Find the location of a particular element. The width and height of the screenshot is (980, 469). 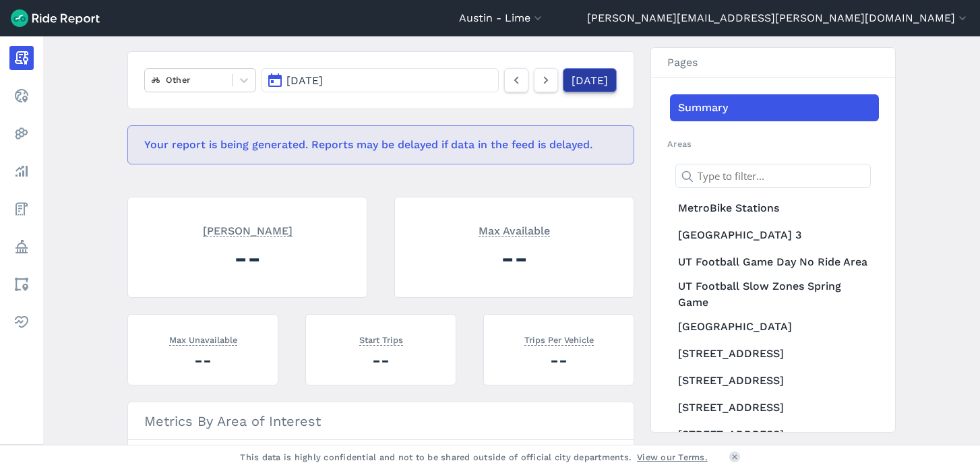

a: Health is located at coordinates (22, 323).